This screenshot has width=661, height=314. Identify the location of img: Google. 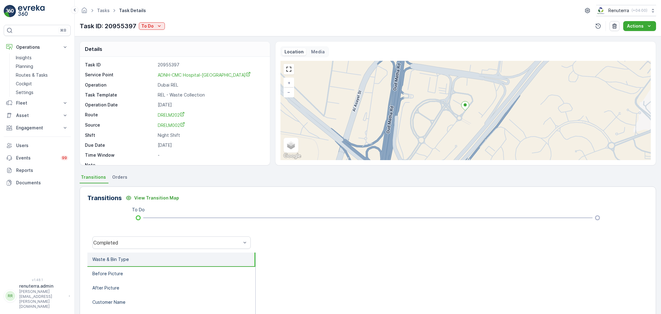
(292, 156).